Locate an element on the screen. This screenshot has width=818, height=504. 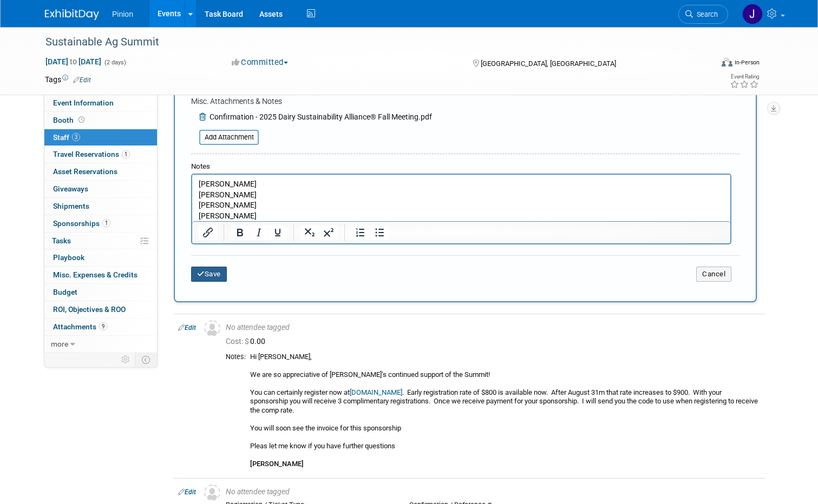
div: Sustainable Ag Summit is located at coordinates (371, 43).